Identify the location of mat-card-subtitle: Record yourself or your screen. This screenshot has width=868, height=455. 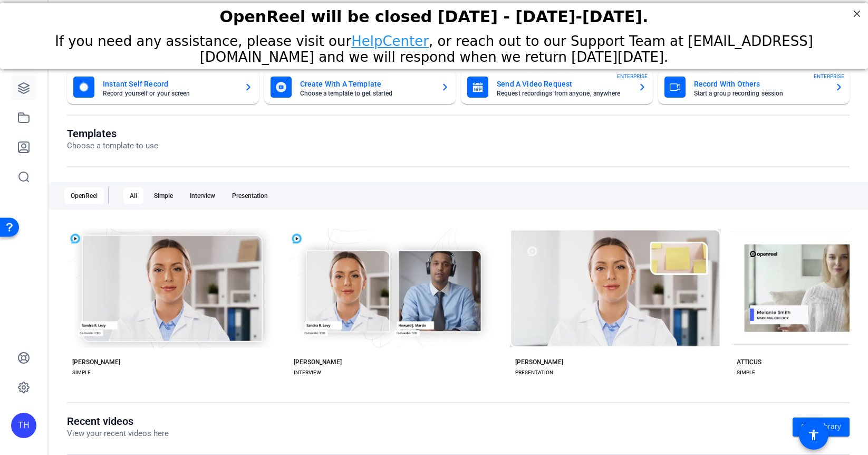
(169, 93).